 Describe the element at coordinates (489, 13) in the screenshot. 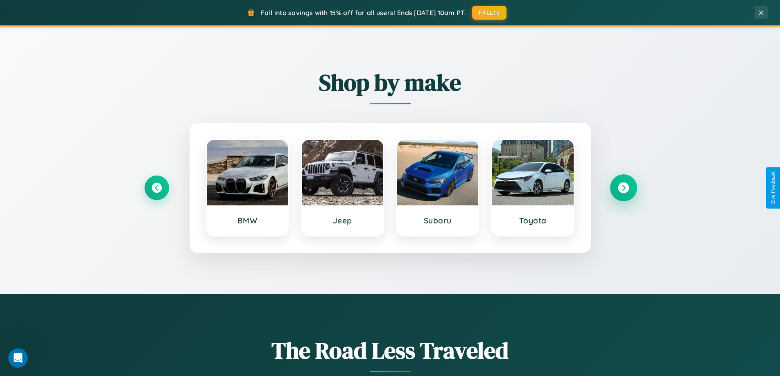

I see `button: FALL15` at that location.